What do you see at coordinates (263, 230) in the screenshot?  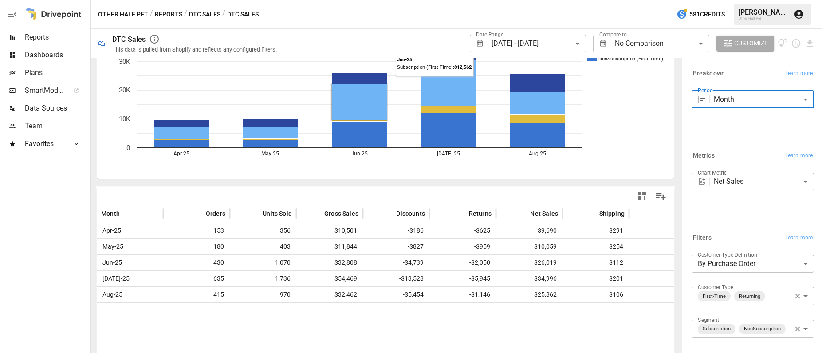 I see `span: 356` at bounding box center [263, 230].